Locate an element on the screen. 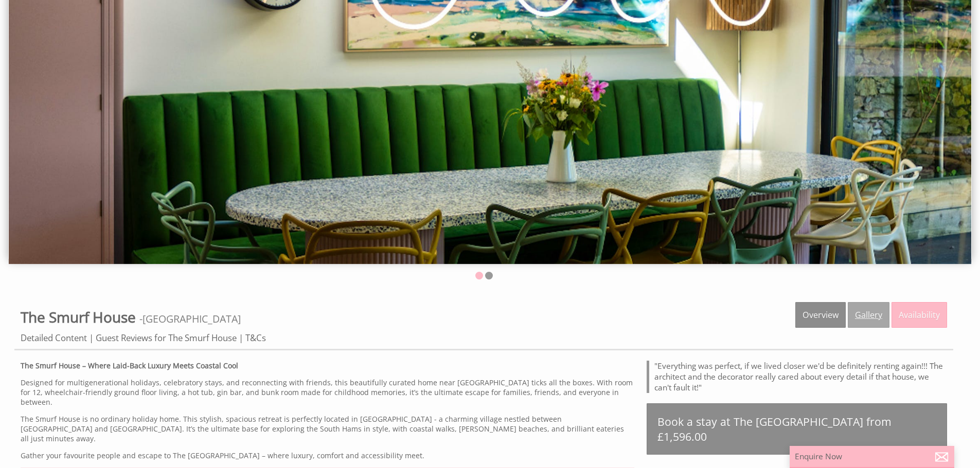 Image resolution: width=980 pixels, height=468 pixels. a: Gallery is located at coordinates (869, 315).